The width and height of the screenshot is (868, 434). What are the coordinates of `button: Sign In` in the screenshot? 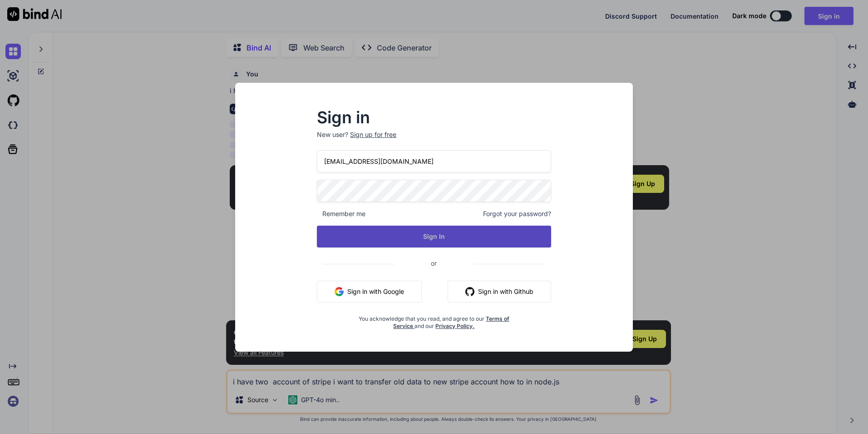 It's located at (434, 236).